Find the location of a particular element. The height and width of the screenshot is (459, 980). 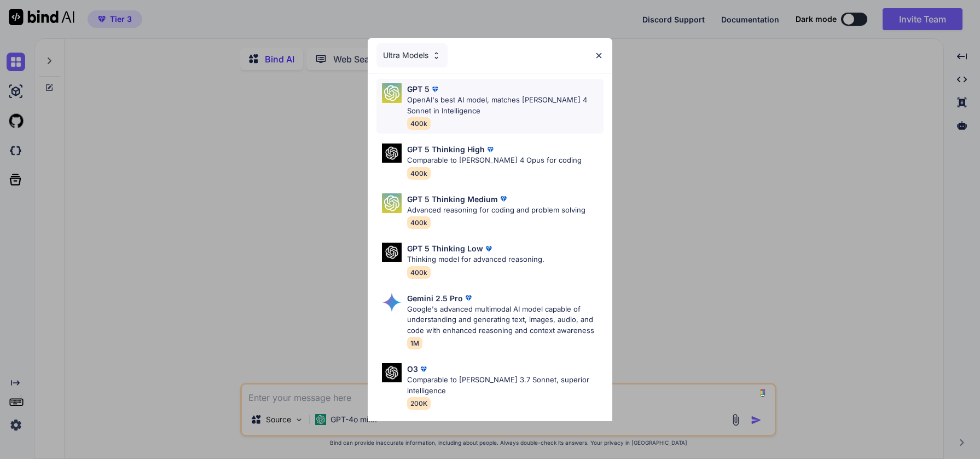

p: GPT 5 Thinking Low is located at coordinates (444, 248).